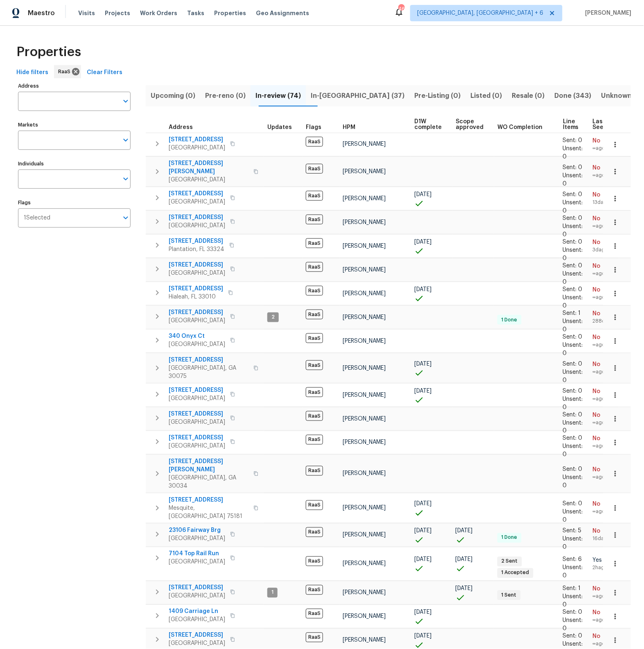  I want to click on span: 1 Sent, so click(509, 595).